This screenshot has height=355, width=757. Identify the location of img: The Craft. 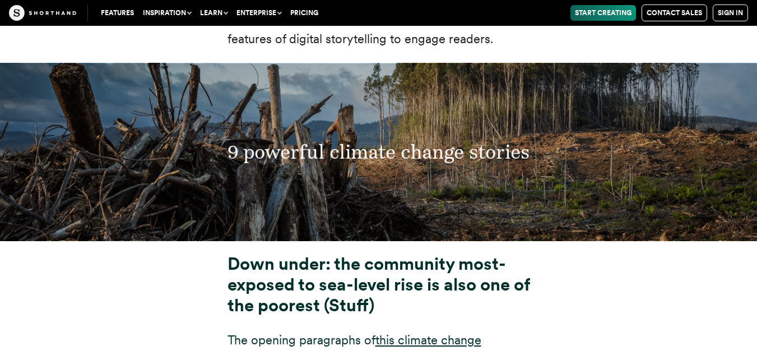
(43, 13).